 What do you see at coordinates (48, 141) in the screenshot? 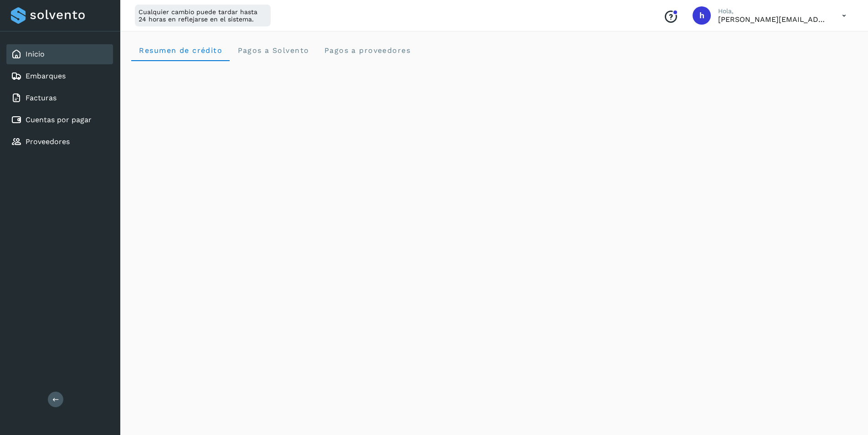
I see `a: Proveedores` at bounding box center [48, 141].